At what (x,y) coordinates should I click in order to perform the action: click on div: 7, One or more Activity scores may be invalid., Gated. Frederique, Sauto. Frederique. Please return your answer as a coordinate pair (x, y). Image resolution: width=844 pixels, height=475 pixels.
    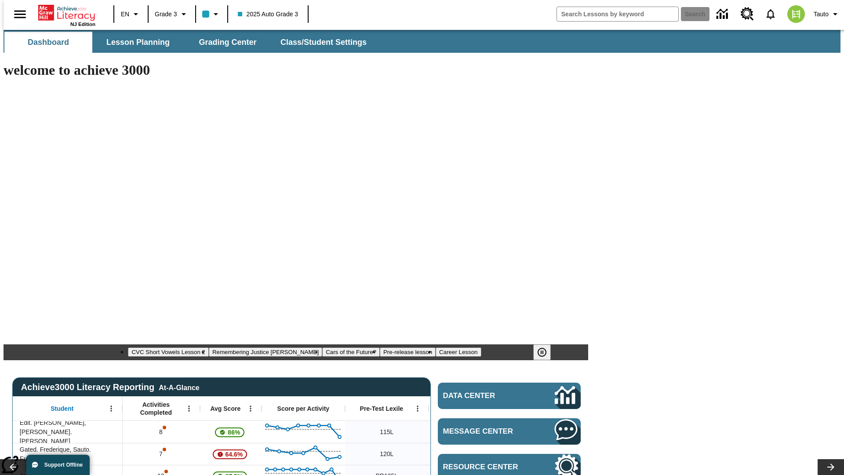
    Looking at the image, I should click on (161, 454).